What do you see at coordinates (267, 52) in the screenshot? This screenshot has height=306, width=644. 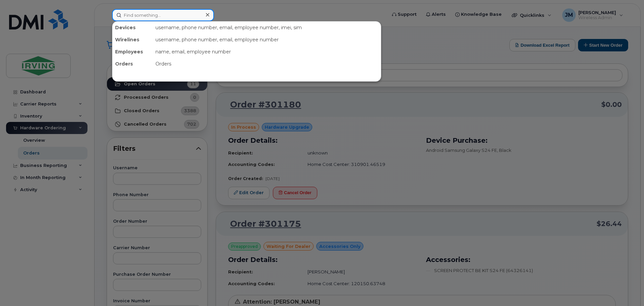 I see `div: name, email, employee number` at bounding box center [267, 52].